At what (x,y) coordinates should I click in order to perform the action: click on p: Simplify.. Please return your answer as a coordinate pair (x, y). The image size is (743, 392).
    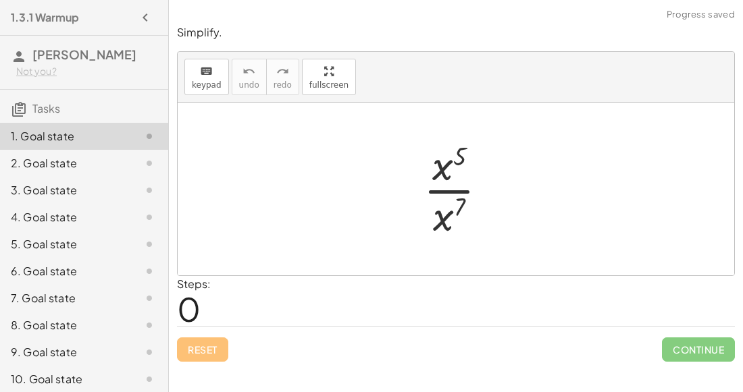
    Looking at the image, I should click on (456, 32).